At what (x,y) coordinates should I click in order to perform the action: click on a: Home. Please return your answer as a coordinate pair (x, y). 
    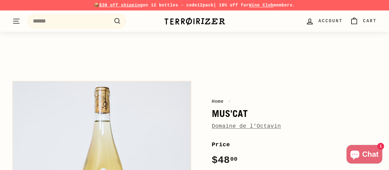
    Looking at the image, I should click on (218, 101).